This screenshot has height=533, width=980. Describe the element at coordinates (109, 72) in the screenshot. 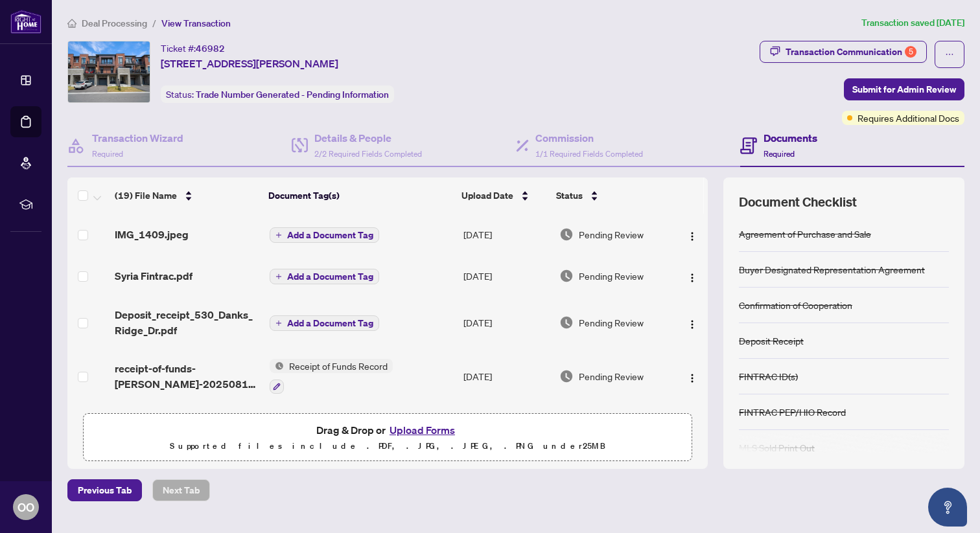

I see `img: IMG-E12290674_1.jpg` at that location.